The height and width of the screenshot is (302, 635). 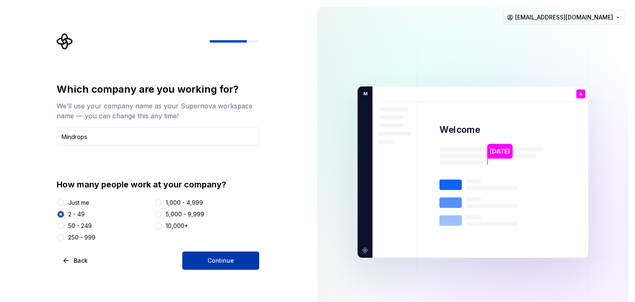 I want to click on div: 10,000+, so click(x=177, y=226).